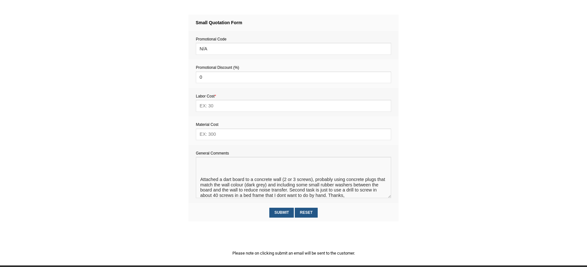 Image resolution: width=587 pixels, height=267 pixels. I want to click on strong: Small Quotation Form, so click(219, 23).